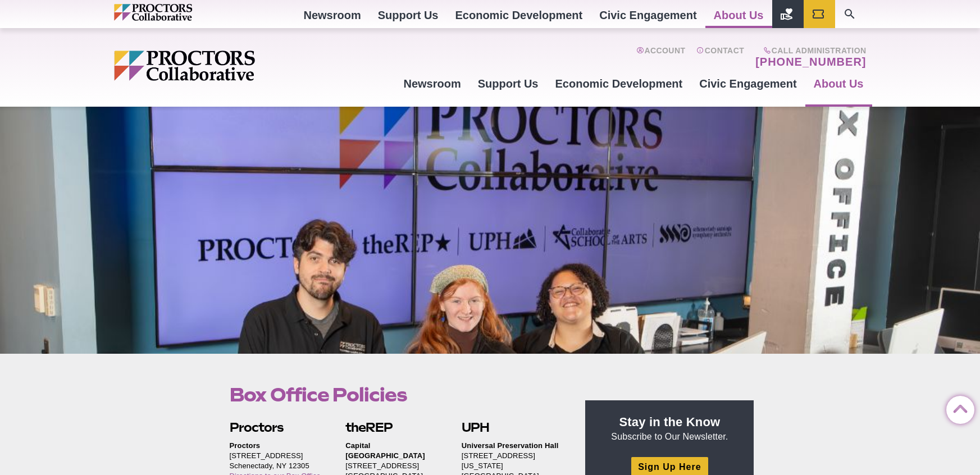 This screenshot has height=475, width=980. What do you see at coordinates (510, 445) in the screenshot?
I see `strong: Universal Preservation Hall` at bounding box center [510, 445].